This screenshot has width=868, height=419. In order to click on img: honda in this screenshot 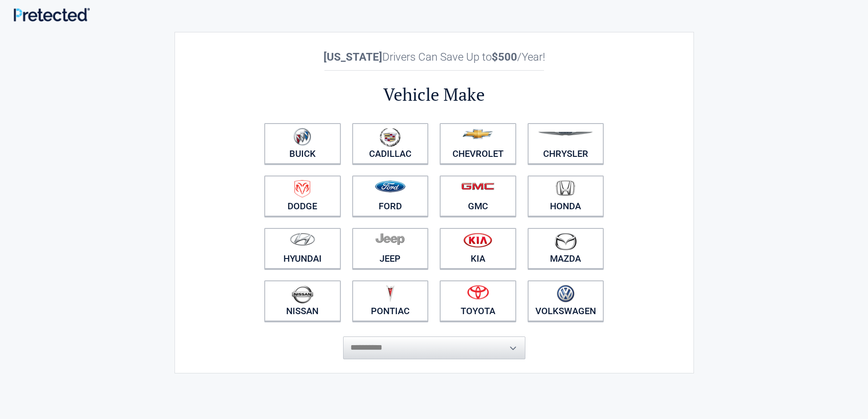, I will do `click(565, 187)`.